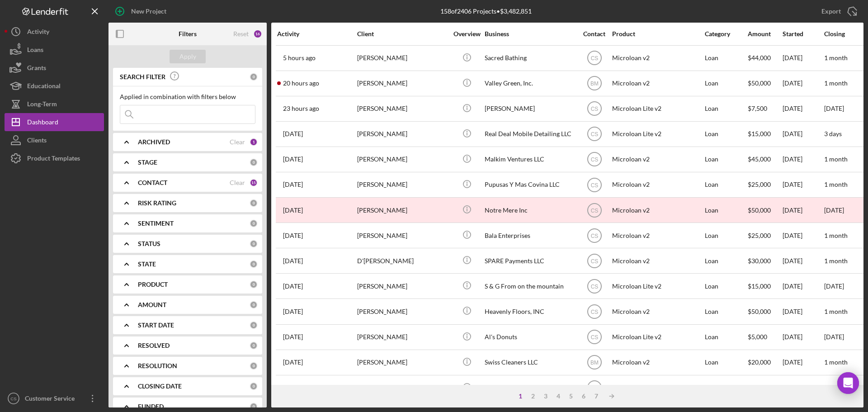 Image resolution: width=868 pixels, height=412 pixels. Describe the element at coordinates (188, 56) in the screenshot. I see `button: Apply` at that location.